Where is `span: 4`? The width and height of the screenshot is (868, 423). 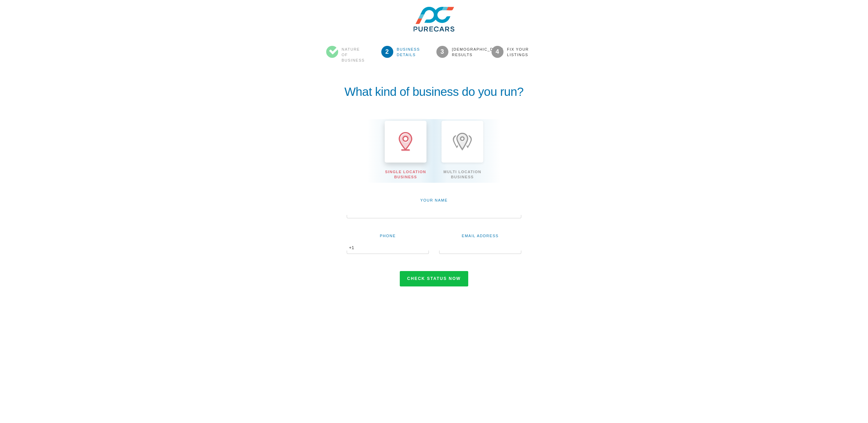
span: 4 is located at coordinates (497, 52).